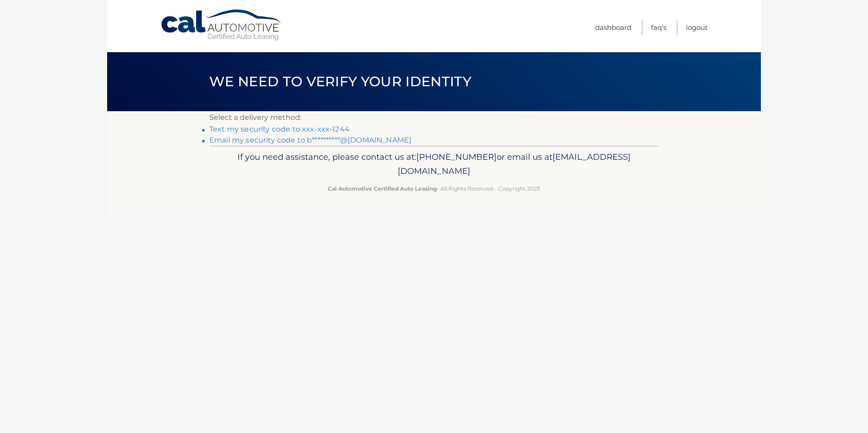  I want to click on a: Text my security code to xxx-xxx-1244, so click(279, 129).